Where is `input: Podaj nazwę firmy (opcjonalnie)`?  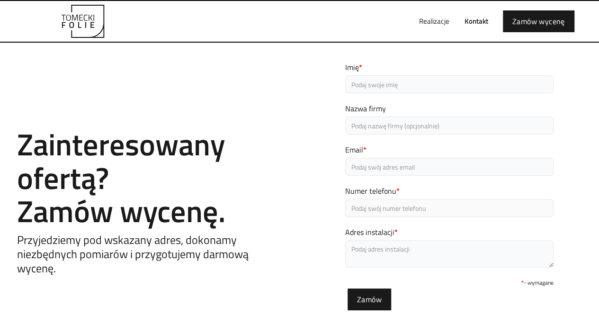 input: Podaj nazwę firmy (opcjonalnie) is located at coordinates (449, 126).